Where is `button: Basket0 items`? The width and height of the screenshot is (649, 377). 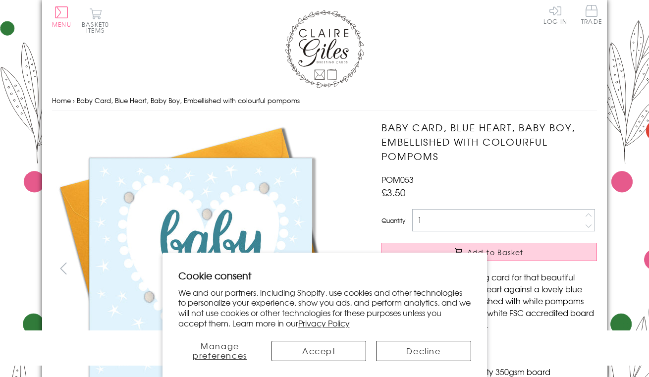
button: Basket0 items is located at coordinates (95, 20).